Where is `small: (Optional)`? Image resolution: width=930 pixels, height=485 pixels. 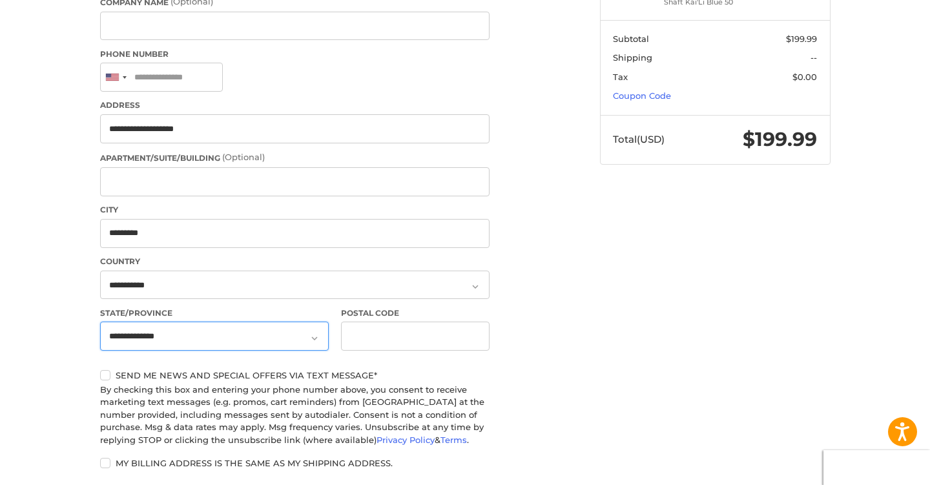 small: (Optional) is located at coordinates (243, 157).